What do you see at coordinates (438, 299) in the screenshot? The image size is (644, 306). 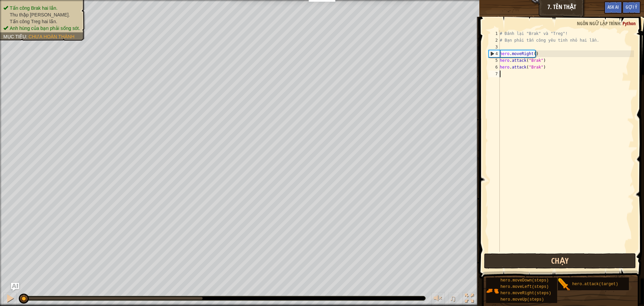 I see `button: Tùy chỉnh âm lượng` at bounding box center [438, 299].